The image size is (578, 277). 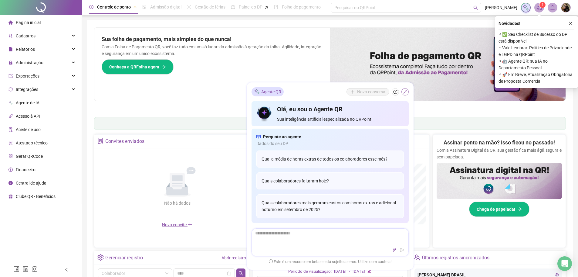 What do you see at coordinates (28, 76) in the screenshot?
I see `span: Exportações` at bounding box center [28, 76].